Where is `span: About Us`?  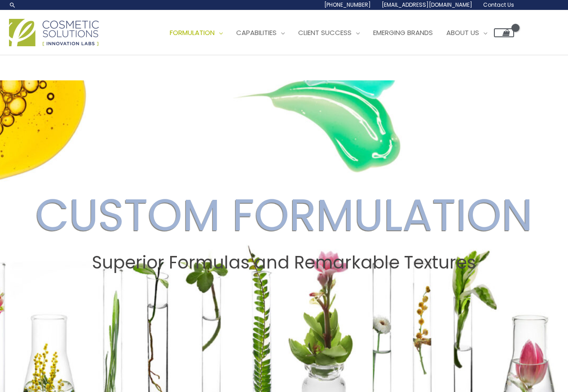 span: About Us is located at coordinates (463, 32).